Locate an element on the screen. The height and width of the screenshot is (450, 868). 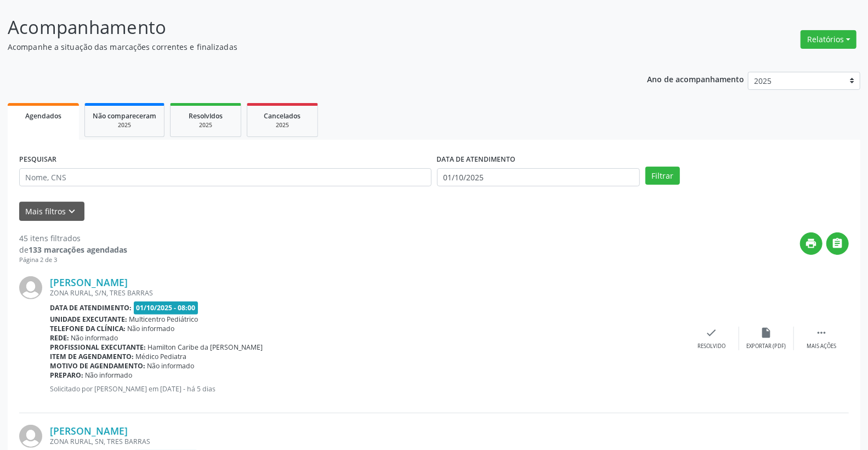
input: Selecione um intervalo is located at coordinates (538, 178).